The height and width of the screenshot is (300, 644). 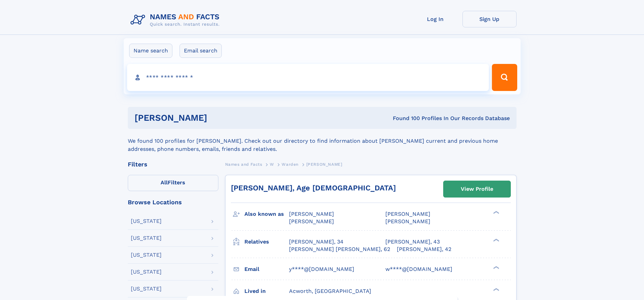 I want to click on label: Filters, so click(x=173, y=183).